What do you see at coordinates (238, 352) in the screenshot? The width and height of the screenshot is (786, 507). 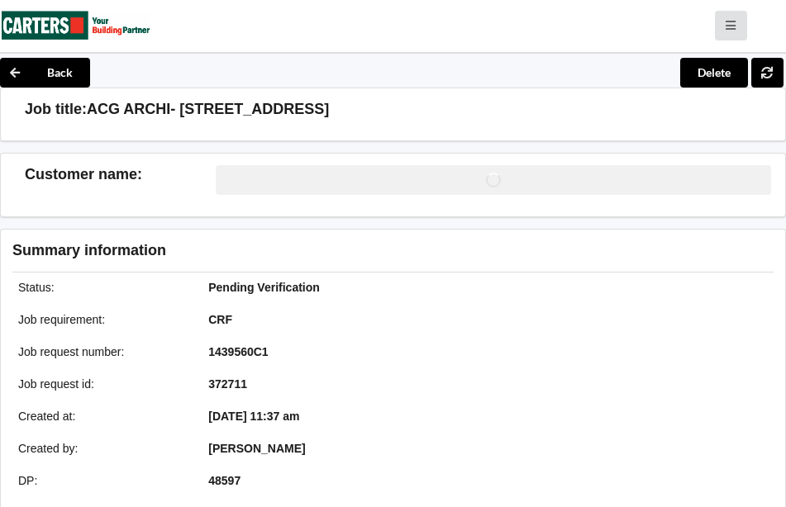 I see `b: 1439560C1` at bounding box center [238, 352].